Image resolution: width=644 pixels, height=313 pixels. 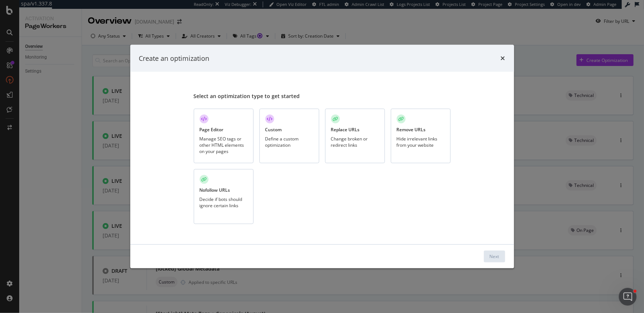 What do you see at coordinates (290, 142) in the screenshot?
I see `div: Define a custom optimization` at bounding box center [290, 142].